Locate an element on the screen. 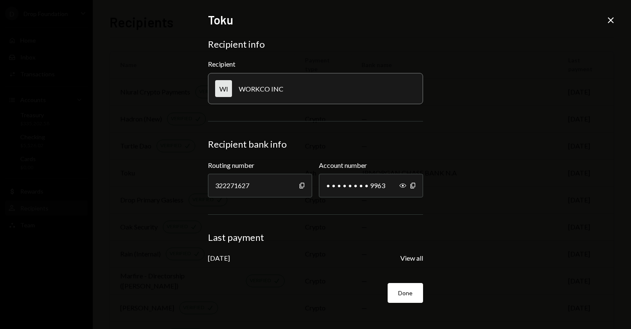  div: Recipient info is located at coordinates (315, 44).